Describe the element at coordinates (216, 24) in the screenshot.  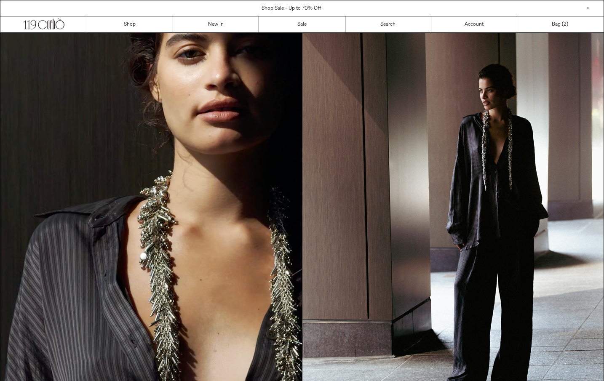
I see `a: New In` at that location.